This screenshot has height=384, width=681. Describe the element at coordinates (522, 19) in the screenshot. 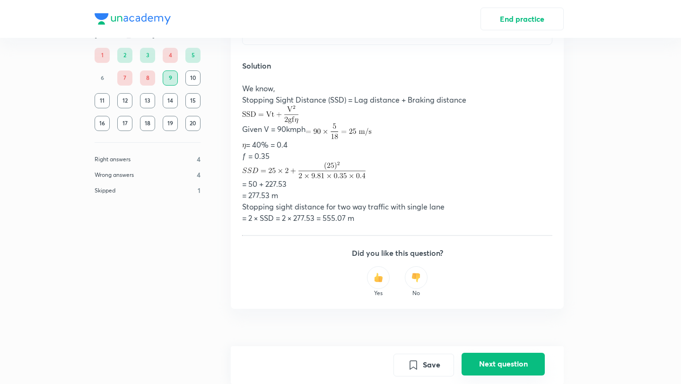

I see `button: End practice` at that location.